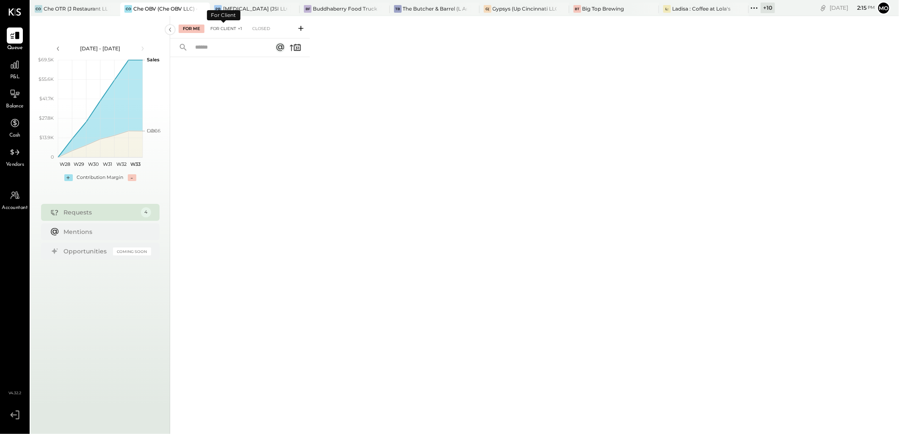  What do you see at coordinates (701, 8) in the screenshot?
I see `div: Ladisa : Coffee at Lola's` at bounding box center [701, 8].